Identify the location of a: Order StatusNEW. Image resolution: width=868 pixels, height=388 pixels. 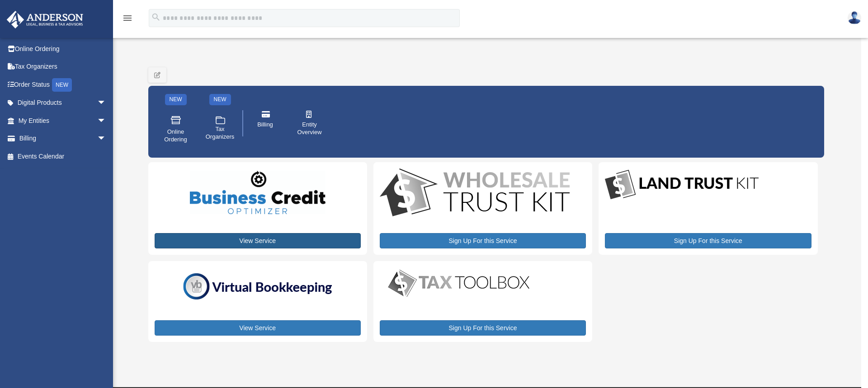
(63, 85).